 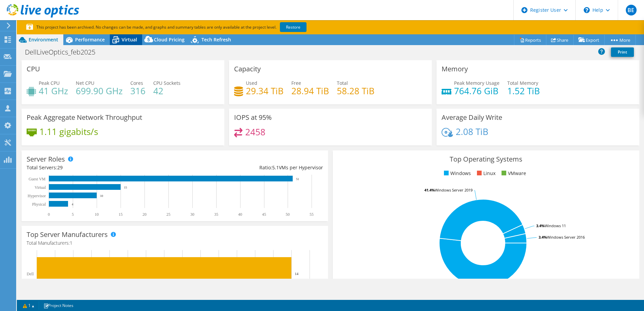 What do you see at coordinates (138, 91) in the screenshot?
I see `h4: 316` at bounding box center [138, 91].